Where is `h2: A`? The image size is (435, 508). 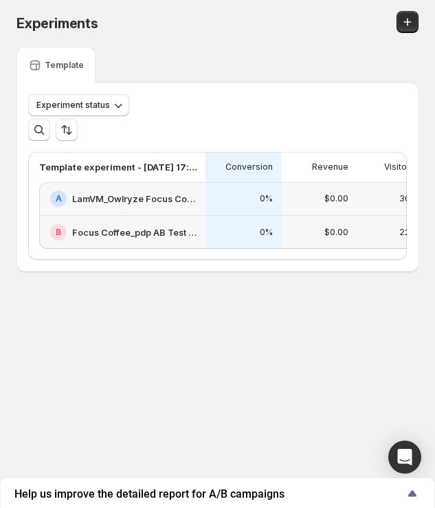
h2: A is located at coordinates (58, 198).